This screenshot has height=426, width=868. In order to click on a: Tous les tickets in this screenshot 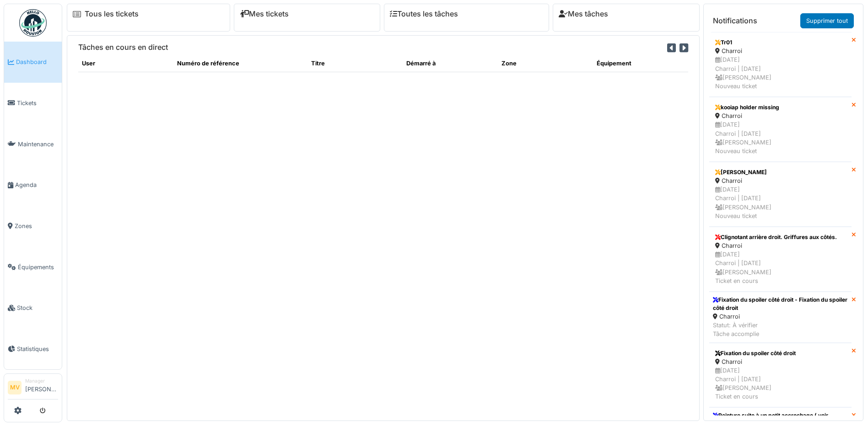, I will do `click(111, 13)`.